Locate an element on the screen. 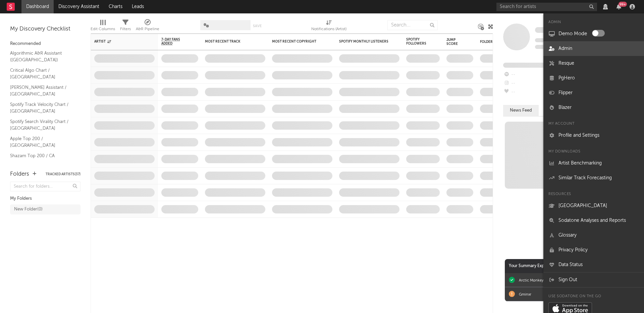 The height and width of the screenshot is (313, 644). a: Glossary is located at coordinates (593, 236).